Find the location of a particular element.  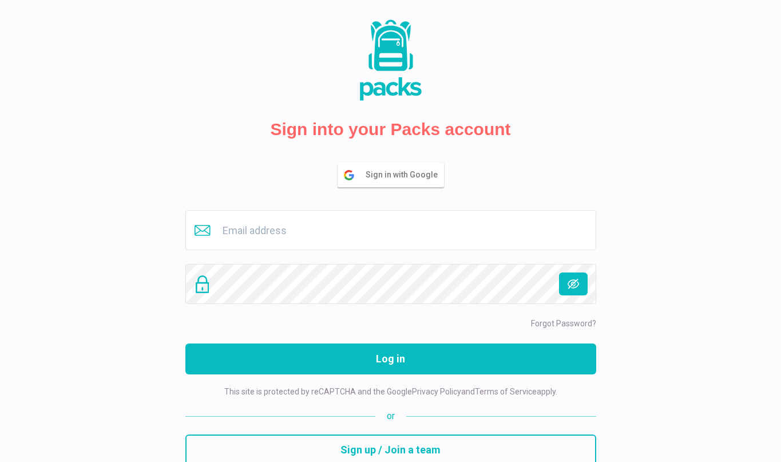

a: Terms of Service is located at coordinates (506, 391).